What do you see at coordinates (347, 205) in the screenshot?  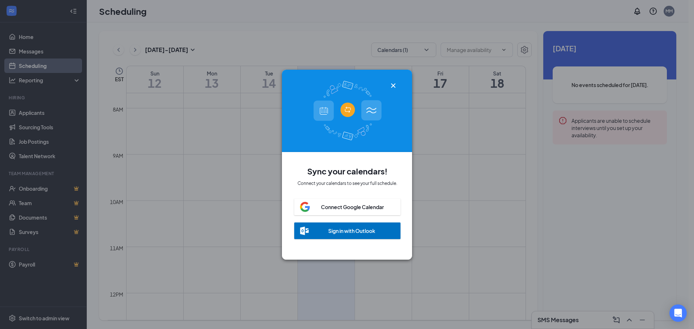 I see `a: google-iconConnect Google Calendar` at bounding box center [347, 205].